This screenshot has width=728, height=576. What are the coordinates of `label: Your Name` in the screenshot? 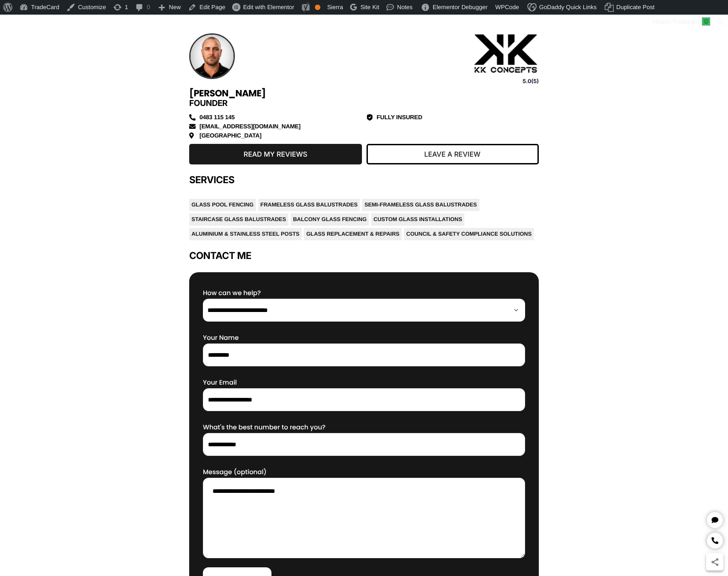 It's located at (364, 349).